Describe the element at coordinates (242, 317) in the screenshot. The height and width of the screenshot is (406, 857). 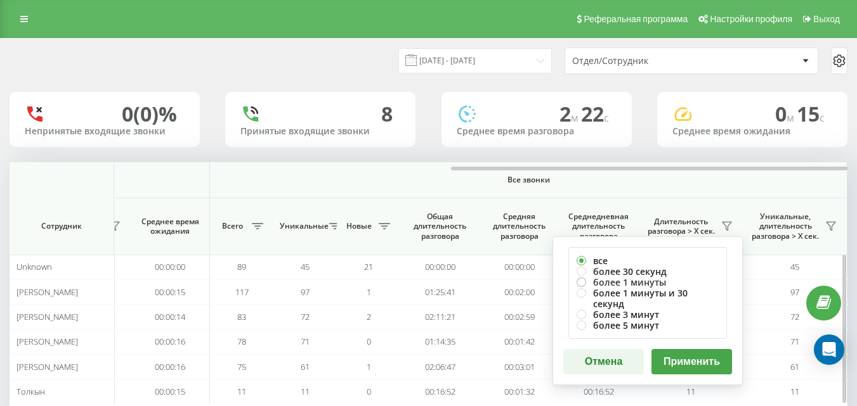
I see `span: 83` at that location.